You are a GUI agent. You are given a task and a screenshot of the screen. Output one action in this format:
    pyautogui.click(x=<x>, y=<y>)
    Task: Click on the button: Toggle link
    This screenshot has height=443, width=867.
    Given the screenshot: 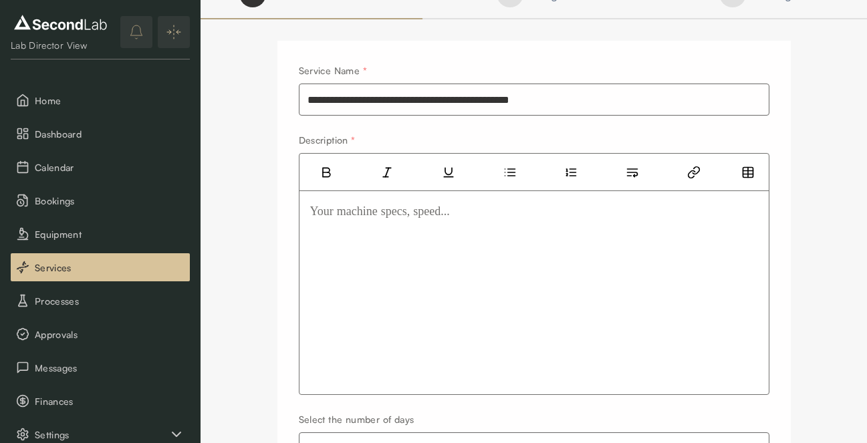 What is the action you would take?
    pyautogui.click(x=694, y=172)
    